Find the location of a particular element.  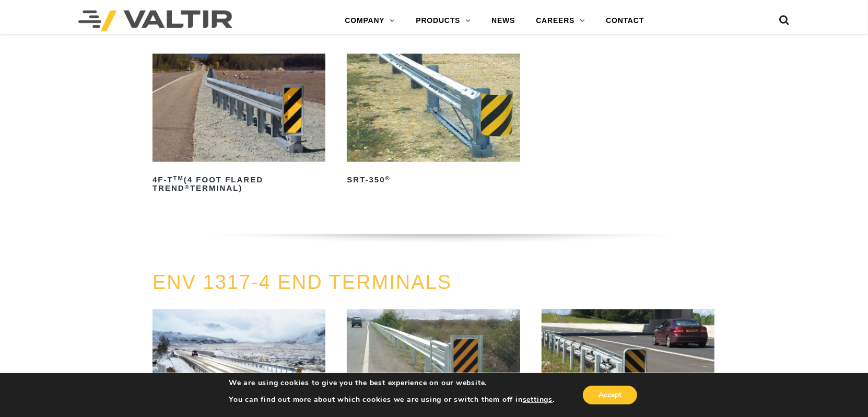

a: CONTACT is located at coordinates (625, 21).